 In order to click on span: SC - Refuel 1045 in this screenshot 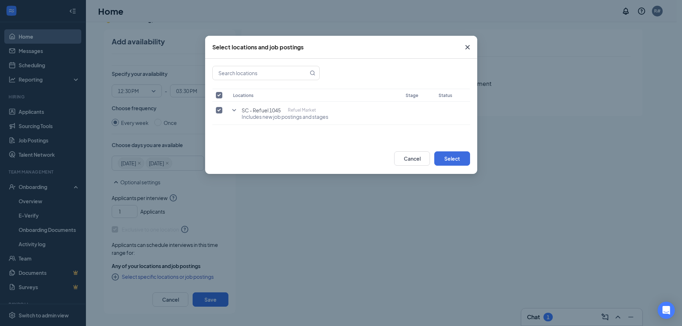, I will do `click(261, 110)`.